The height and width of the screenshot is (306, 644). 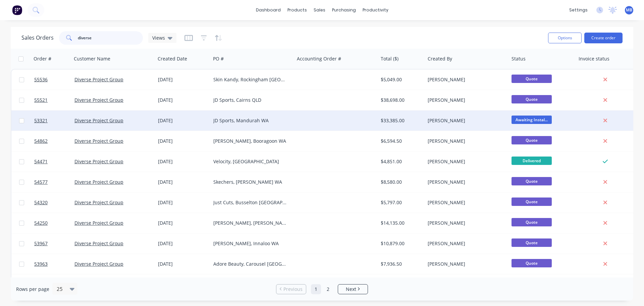 What do you see at coordinates (32, 289) in the screenshot?
I see `span: Rows per page` at bounding box center [32, 289].